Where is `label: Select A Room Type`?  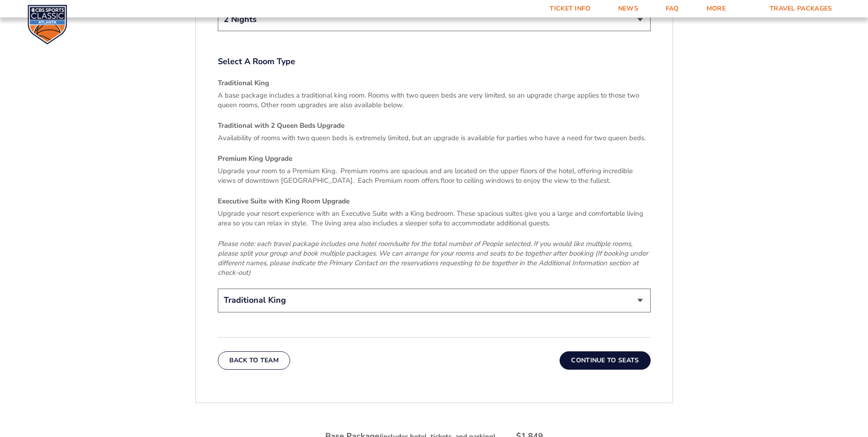
label: Select A Room Type is located at coordinates (434, 62).